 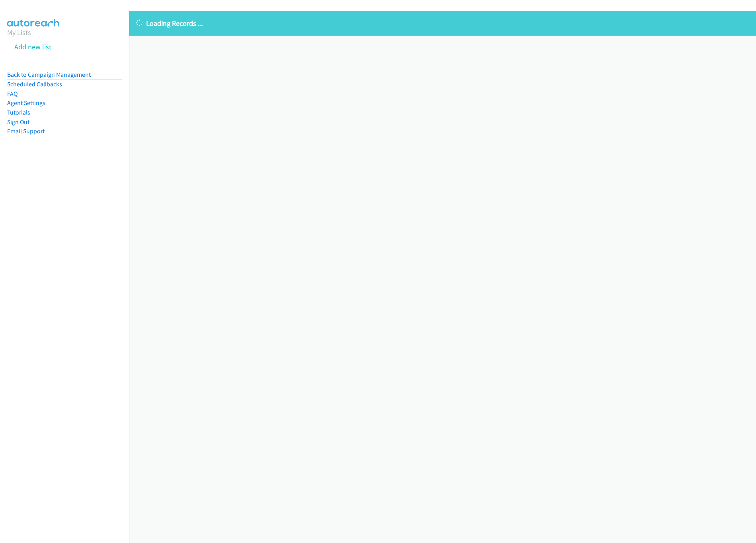 I want to click on a: Agent Settings, so click(x=26, y=103).